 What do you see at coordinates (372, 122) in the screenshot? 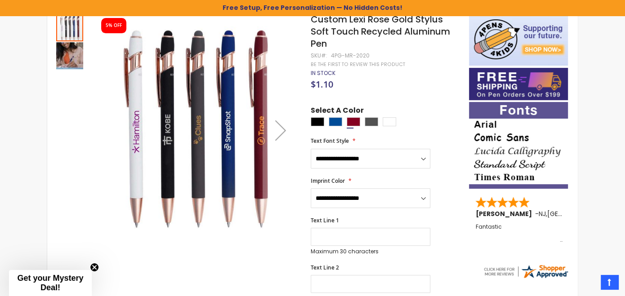
I see `div: Gunmetal` at bounding box center [372, 122].